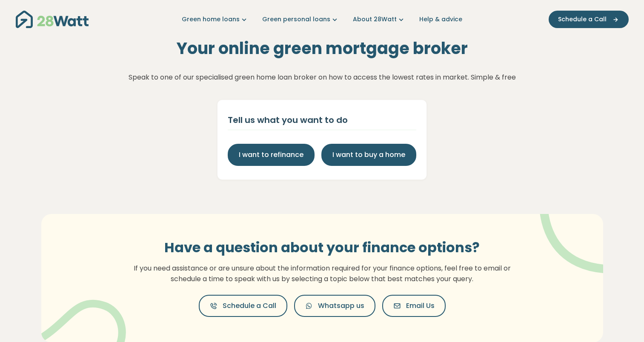  I want to click on h3: Have a question about your finance options?, so click(322, 248).